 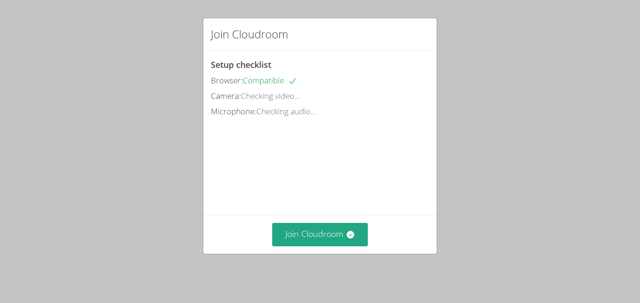 What do you see at coordinates (226, 96) in the screenshot?
I see `span: Camera:` at bounding box center [226, 96].